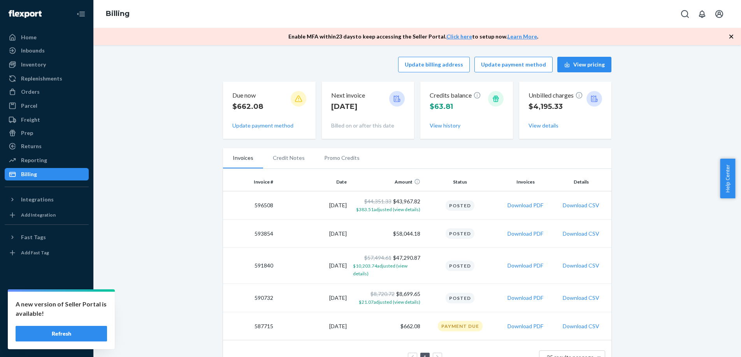 This screenshot has width=741, height=357. What do you see at coordinates (380, 270) in the screenshot?
I see `span: $10,203.74 adjusted (view details)` at bounding box center [380, 270].